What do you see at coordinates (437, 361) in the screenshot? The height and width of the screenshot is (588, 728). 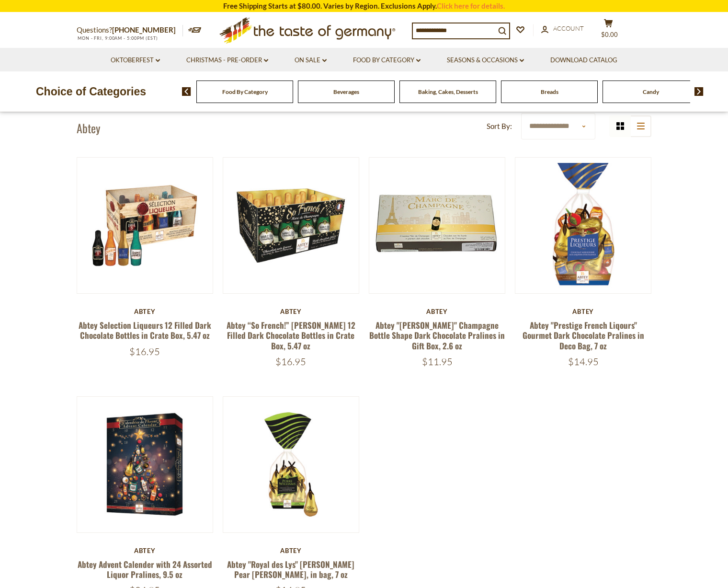 I see `span: $11.95` at bounding box center [437, 361].